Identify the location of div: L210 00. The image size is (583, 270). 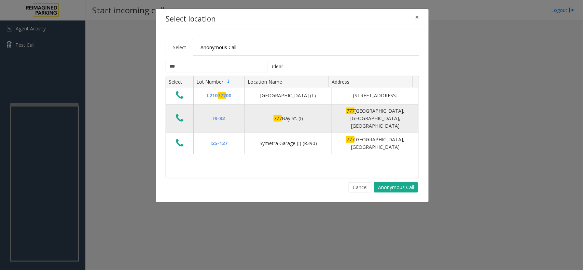
(219, 96).